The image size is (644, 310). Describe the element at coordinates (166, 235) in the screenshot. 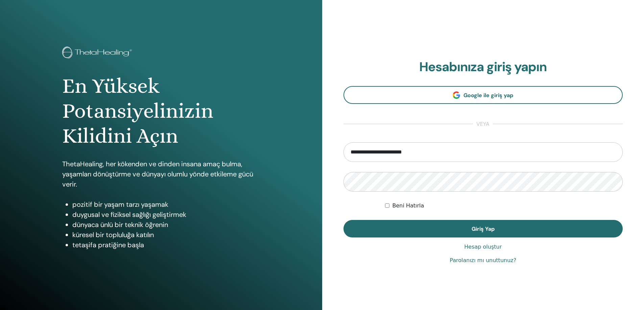

I see `li: küresel bir topluluğa katılın` at that location.